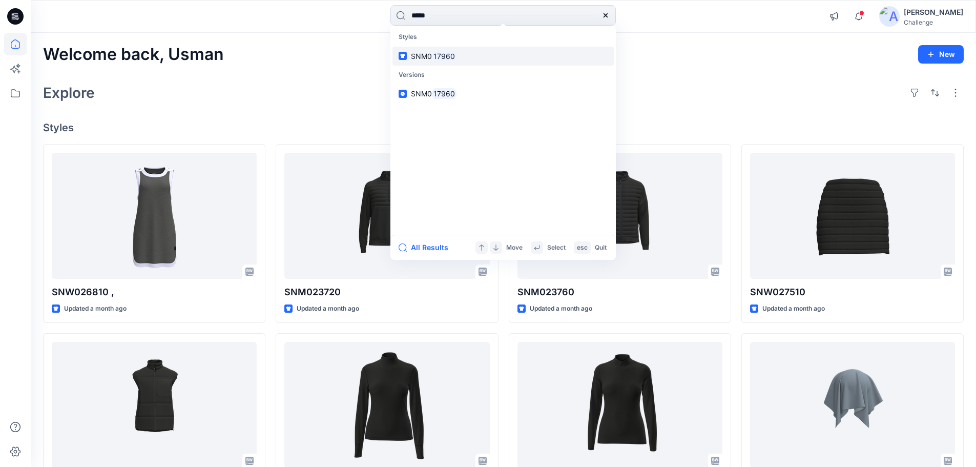 The height and width of the screenshot is (467, 976). What do you see at coordinates (514, 247) in the screenshot?
I see `p: Move` at bounding box center [514, 247].